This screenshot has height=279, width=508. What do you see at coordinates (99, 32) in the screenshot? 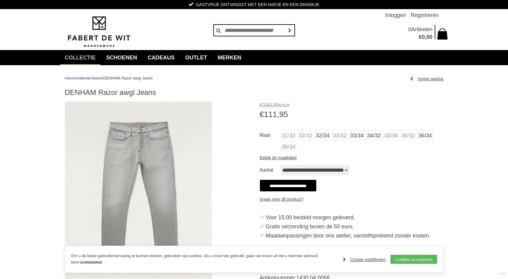
I see `a: Fabert de Wit` at bounding box center [99, 32].